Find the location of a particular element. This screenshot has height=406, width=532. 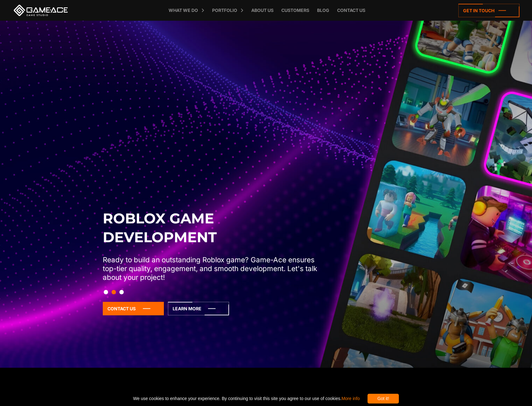

a: Learn More is located at coordinates (199, 308).